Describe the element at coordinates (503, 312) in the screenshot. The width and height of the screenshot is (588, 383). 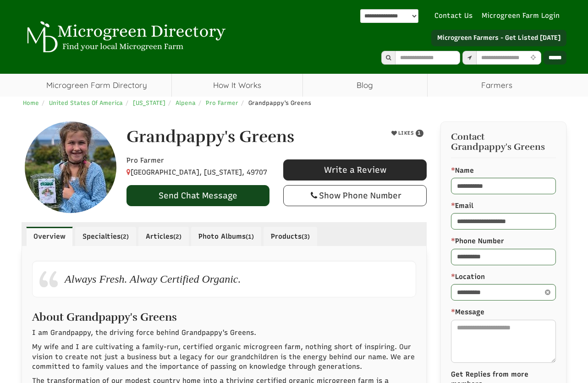
I see `label: Message` at that location.